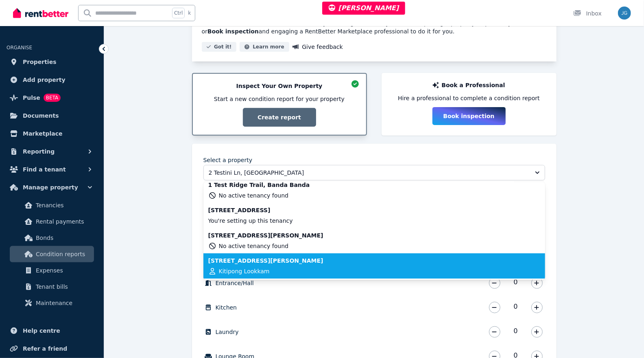  I want to click on span: Rental payments, so click(63, 222).